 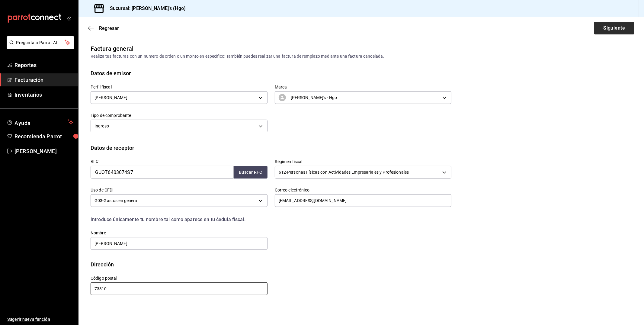 I want to click on span: Reportes, so click(x=44, y=65).